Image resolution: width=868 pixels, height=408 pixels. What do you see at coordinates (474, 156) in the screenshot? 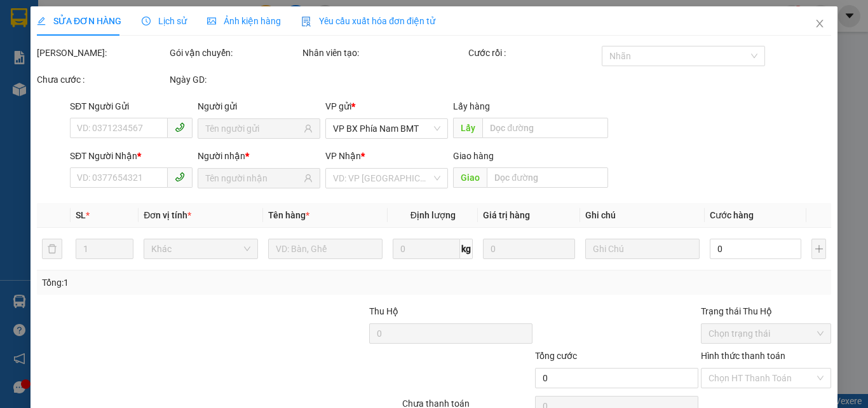
I see `span: Giao hàng` at bounding box center [474, 156].